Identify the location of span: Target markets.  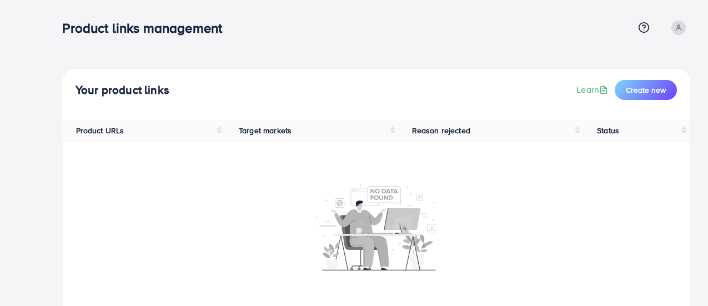
(265, 131).